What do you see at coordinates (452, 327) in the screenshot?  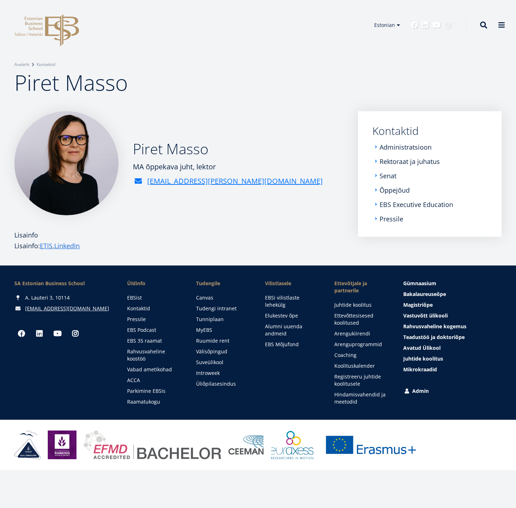 I see `a: Rahvusvaheline kogemus` at bounding box center [452, 327].